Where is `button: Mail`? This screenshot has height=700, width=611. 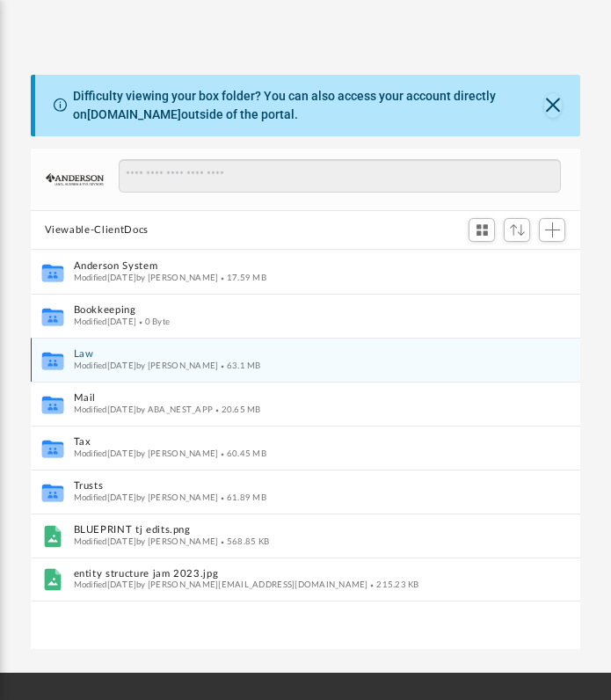
button: Mail is located at coordinates (293, 399).